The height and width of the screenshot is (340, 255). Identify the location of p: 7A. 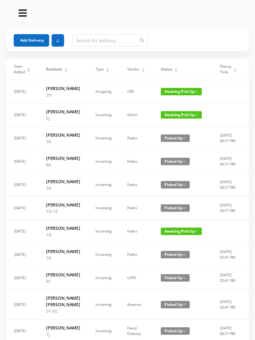
(63, 258).